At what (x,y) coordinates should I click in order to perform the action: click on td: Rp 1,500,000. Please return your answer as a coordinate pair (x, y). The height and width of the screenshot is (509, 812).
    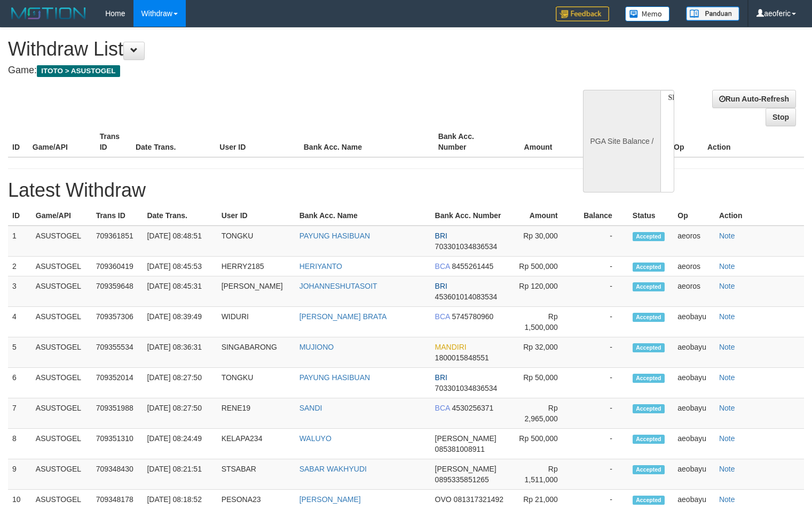
    Looking at the image, I should click on (542, 322).